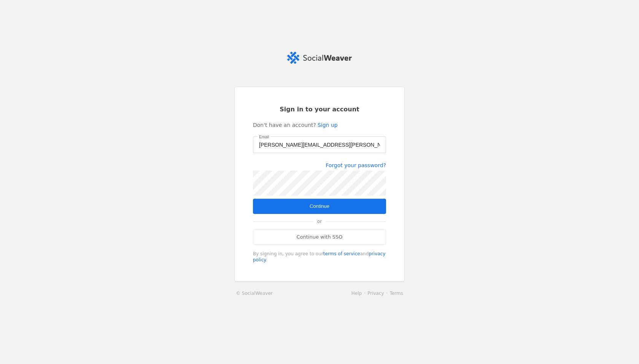 The image size is (639, 364). I want to click on span: Continue, so click(319, 206).